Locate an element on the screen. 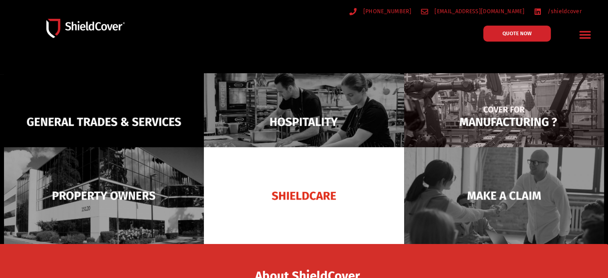  img: Shield-Cover-Underwriting-Australia-logo-full is located at coordinates (85, 28).